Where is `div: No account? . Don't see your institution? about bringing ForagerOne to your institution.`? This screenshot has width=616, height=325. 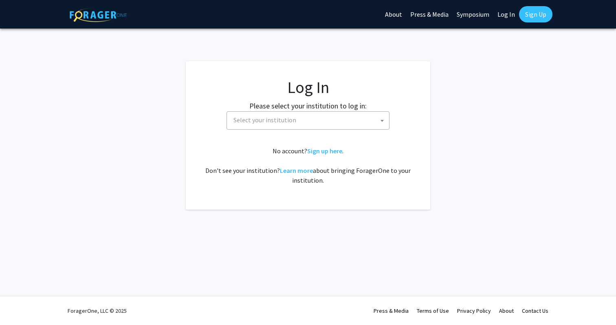 div: No account? . Don't see your institution? about bringing ForagerOne to your institution. is located at coordinates (308, 165).